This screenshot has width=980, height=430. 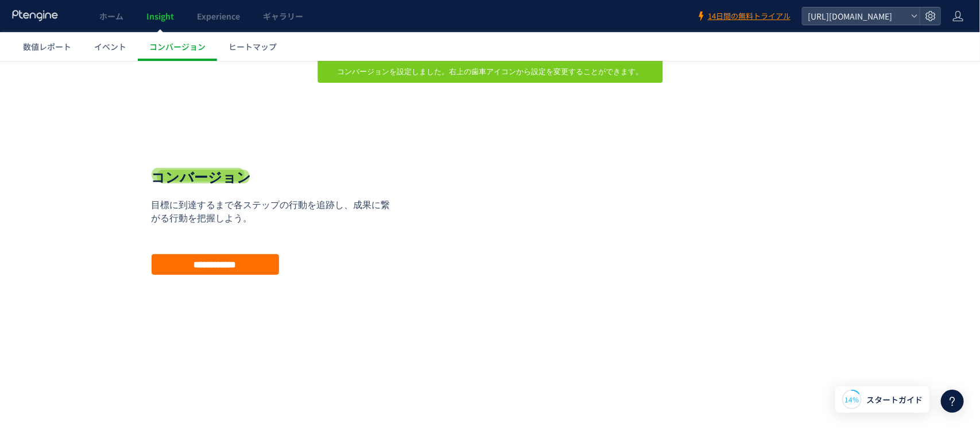 I want to click on span: Insight, so click(x=160, y=16).